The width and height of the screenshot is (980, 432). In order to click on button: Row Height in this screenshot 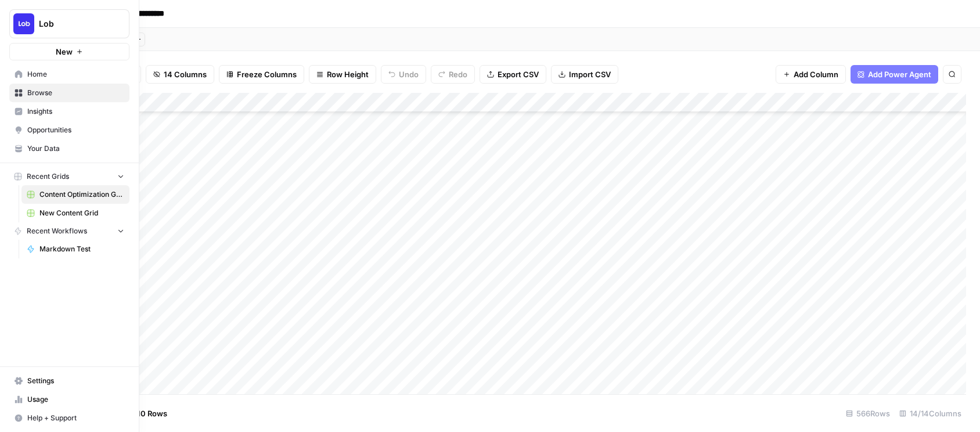, I will do `click(342, 74)`.